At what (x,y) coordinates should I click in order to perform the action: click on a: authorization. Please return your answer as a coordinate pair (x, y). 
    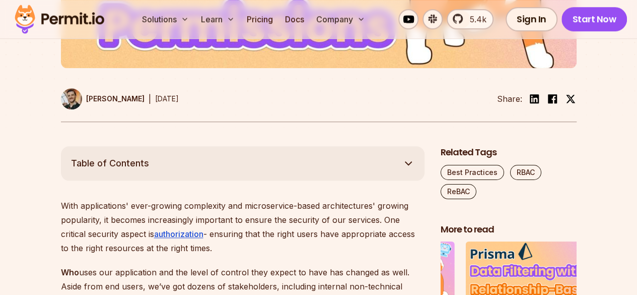
    Looking at the image, I should click on (179, 234).